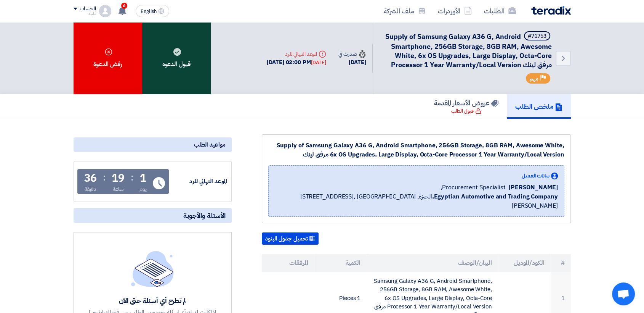  Describe the element at coordinates (143, 178) in the screenshot. I see `div: 1` at that location.